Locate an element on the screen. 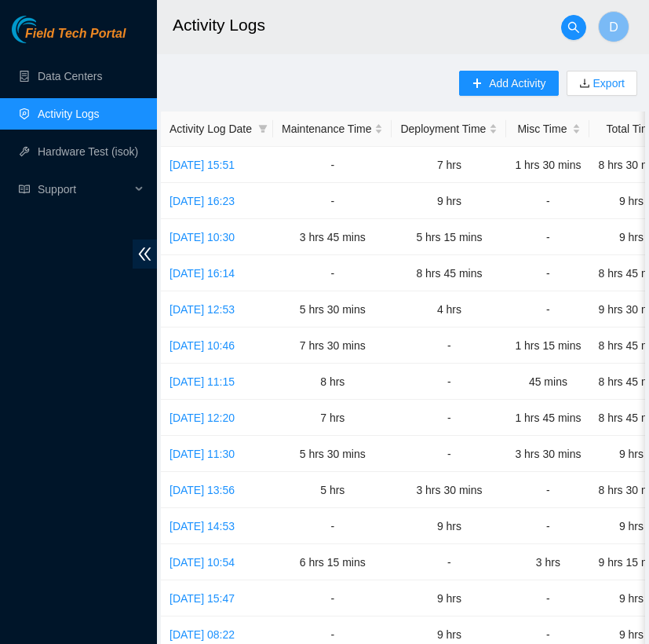 The width and height of the screenshot is (649, 644). td: 4 hrs is located at coordinates (449, 309).